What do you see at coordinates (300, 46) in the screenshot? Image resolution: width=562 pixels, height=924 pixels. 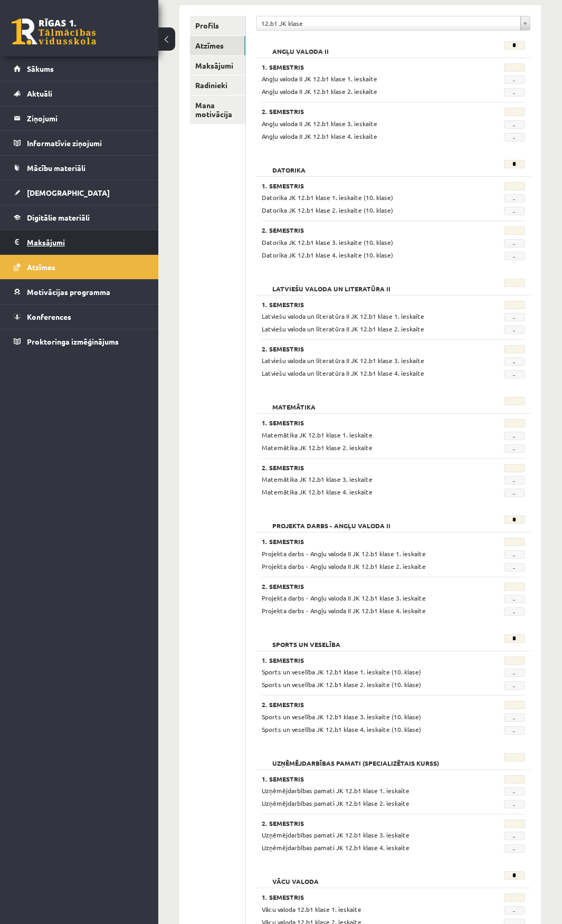 I see `h2: Angļu valoda II` at bounding box center [300, 46].